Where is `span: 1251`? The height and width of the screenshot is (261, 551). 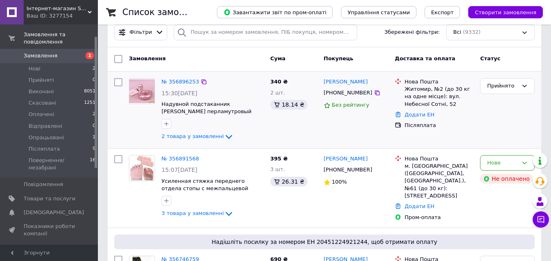
span: 1251 is located at coordinates (90, 103).